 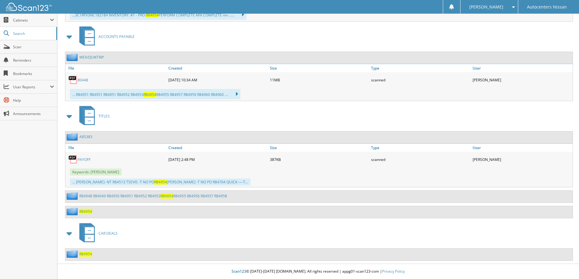 What do you see at coordinates (93, 116) in the screenshot?
I see `a: TITLES` at bounding box center [93, 116].